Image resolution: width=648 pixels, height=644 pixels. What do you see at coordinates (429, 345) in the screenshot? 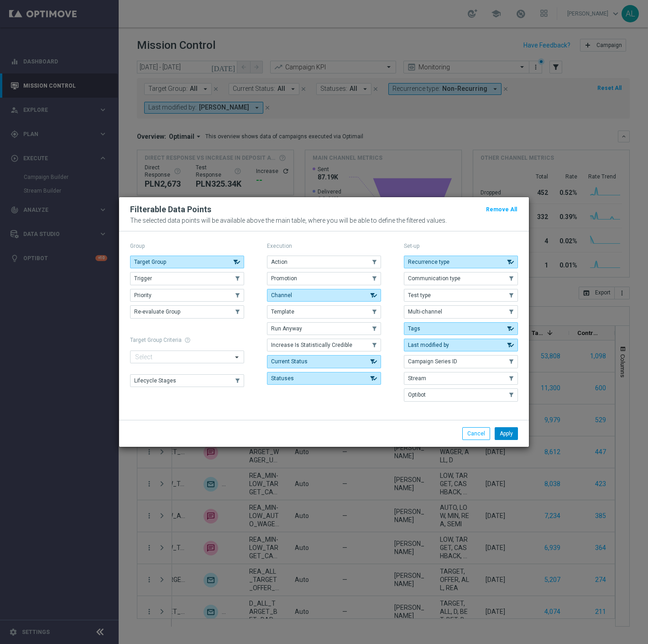
I see `span: Last modified by` at bounding box center [429, 345].